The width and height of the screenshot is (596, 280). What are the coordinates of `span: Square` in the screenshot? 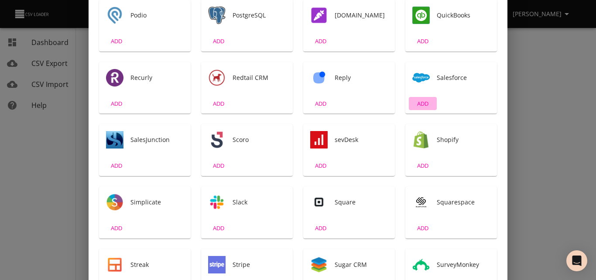 It's located at (361, 202).